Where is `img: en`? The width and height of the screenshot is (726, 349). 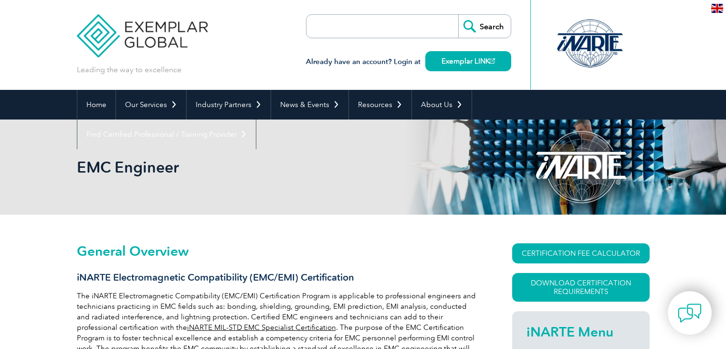 img: en is located at coordinates (717, 8).